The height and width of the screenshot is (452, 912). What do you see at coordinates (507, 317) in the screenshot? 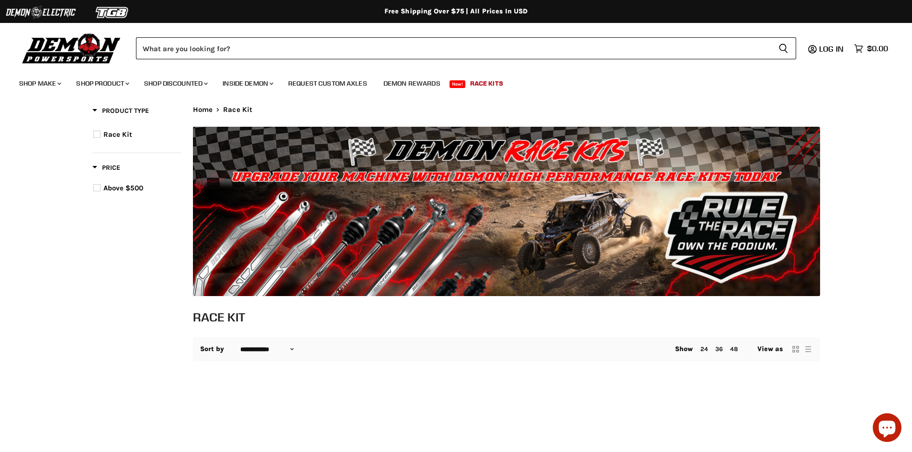
I see `h1: Race Kit` at bounding box center [507, 317].